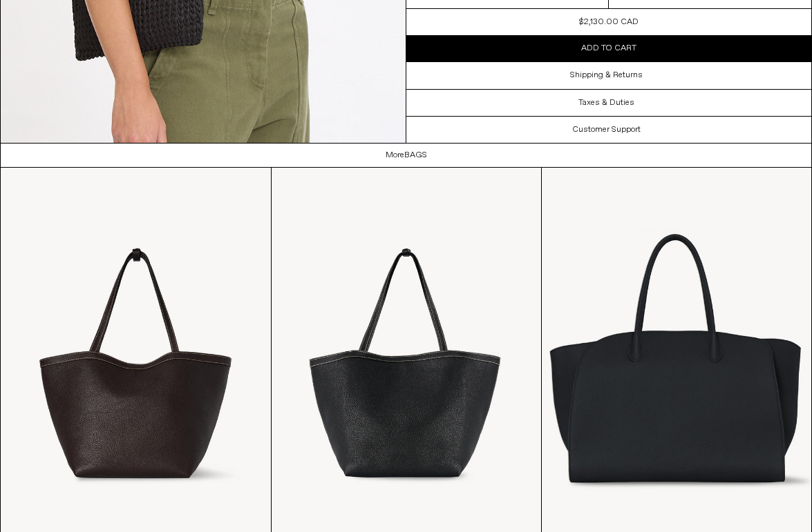 The image size is (812, 532). Describe the element at coordinates (406, 155) in the screenshot. I see `h1: More` at that location.